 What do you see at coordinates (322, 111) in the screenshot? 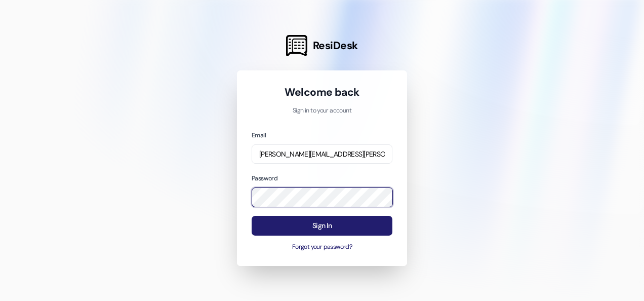
I see `p: Sign in to your account` at bounding box center [322, 111].